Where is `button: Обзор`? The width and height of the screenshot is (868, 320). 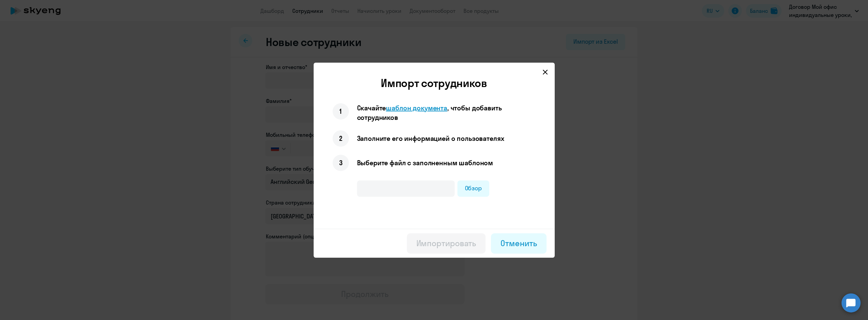 button: Обзор is located at coordinates (473, 189).